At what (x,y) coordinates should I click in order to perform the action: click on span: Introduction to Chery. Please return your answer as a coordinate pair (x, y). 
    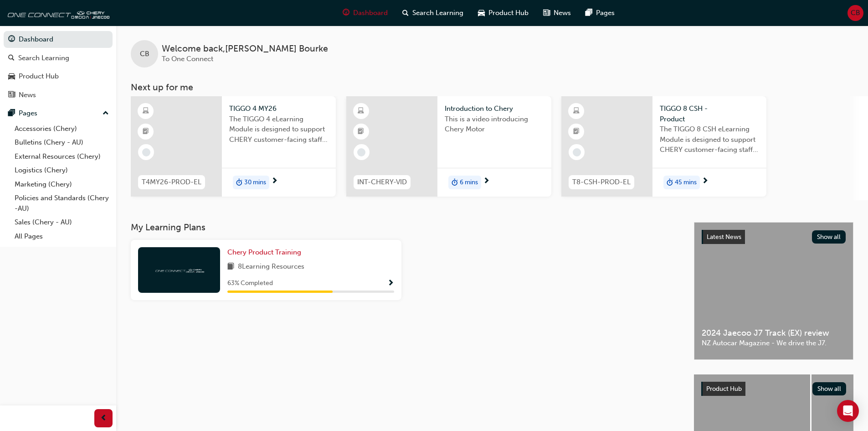
    Looking at the image, I should click on (494, 108).